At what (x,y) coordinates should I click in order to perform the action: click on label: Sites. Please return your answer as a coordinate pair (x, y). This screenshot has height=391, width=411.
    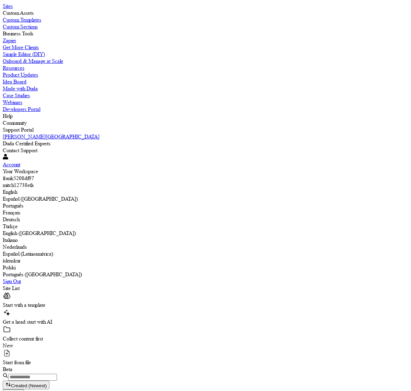
    Looking at the image, I should click on (8, 6).